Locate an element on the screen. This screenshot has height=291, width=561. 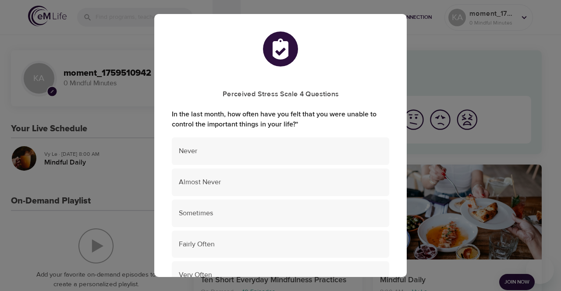
span: Never is located at coordinates (280, 151).